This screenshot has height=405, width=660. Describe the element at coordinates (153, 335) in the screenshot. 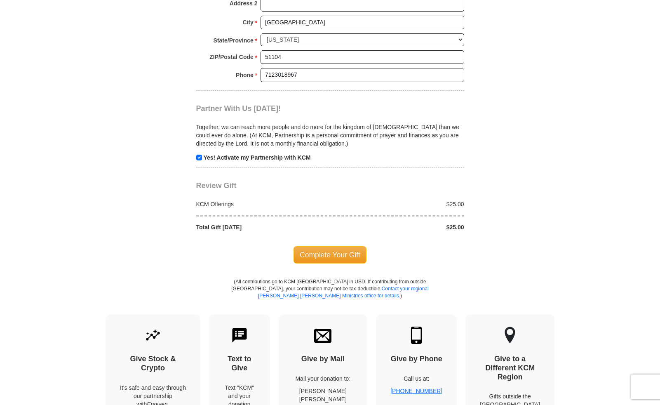

I see `img: give-by-stock.svg` at that location.